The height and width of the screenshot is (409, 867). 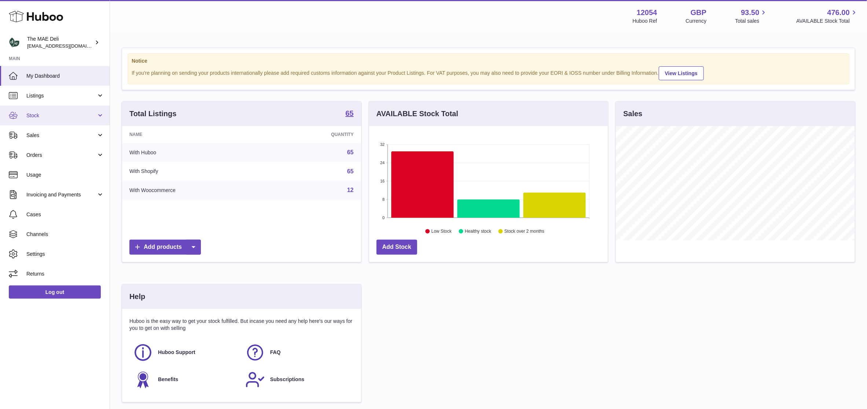 I want to click on span: Returns, so click(x=65, y=274).